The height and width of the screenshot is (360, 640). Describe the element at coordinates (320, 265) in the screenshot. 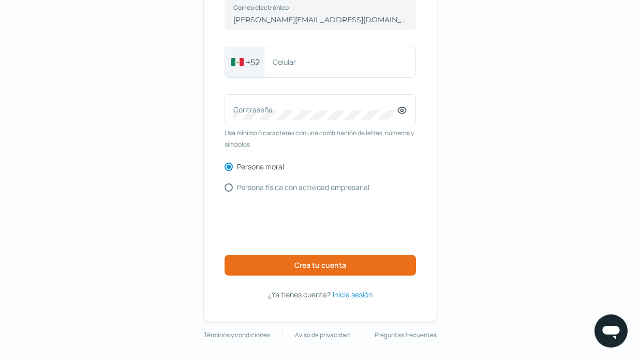

I see `button: Crea tu cuenta` at that location.